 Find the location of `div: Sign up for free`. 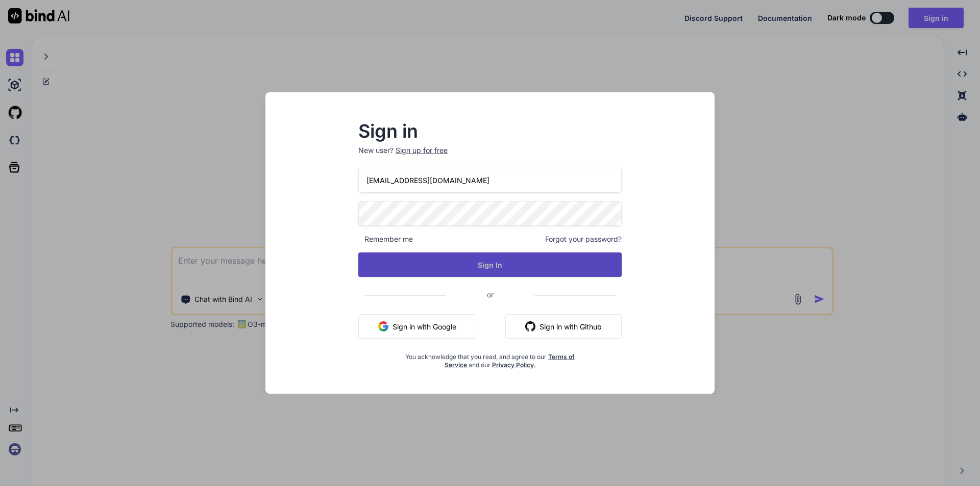

div: Sign up for free is located at coordinates (422, 150).